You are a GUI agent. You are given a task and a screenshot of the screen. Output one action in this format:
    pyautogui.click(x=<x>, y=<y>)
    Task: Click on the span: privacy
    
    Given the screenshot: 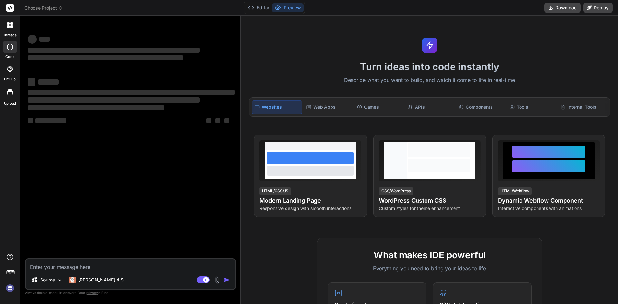 What is the action you would take?
    pyautogui.click(x=92, y=293)
    